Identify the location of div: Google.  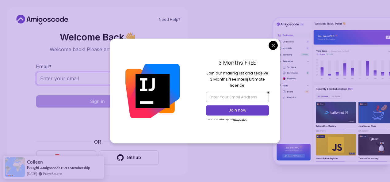
(71, 158).